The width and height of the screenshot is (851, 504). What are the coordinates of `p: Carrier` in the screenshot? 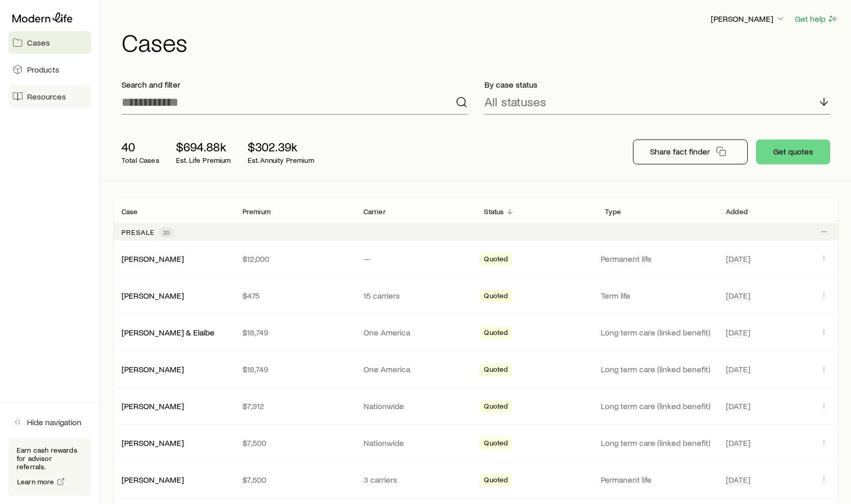 It's located at (375, 212).